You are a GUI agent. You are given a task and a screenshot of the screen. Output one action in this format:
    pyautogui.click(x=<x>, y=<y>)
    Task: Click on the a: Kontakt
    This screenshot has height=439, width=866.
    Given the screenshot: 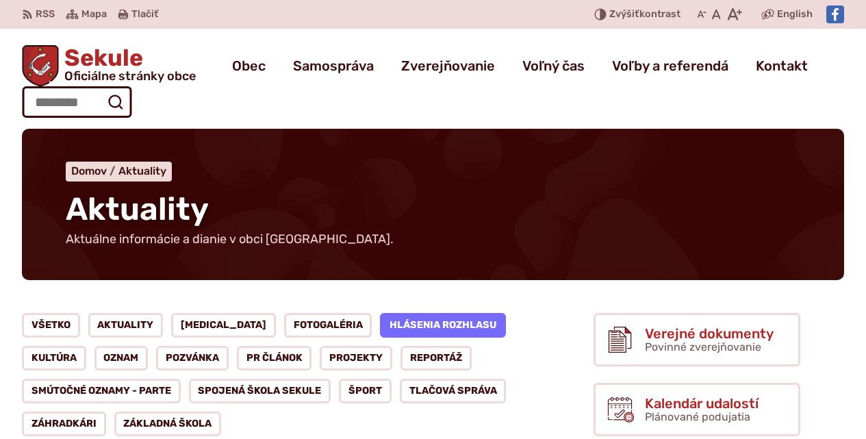 What is the action you would take?
    pyautogui.click(x=781, y=66)
    